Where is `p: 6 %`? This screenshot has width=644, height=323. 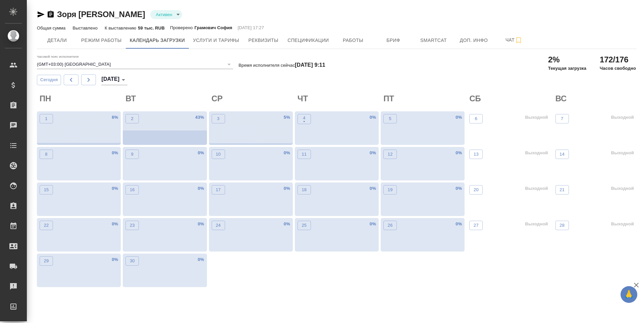 p: 6 % is located at coordinates (115, 117).